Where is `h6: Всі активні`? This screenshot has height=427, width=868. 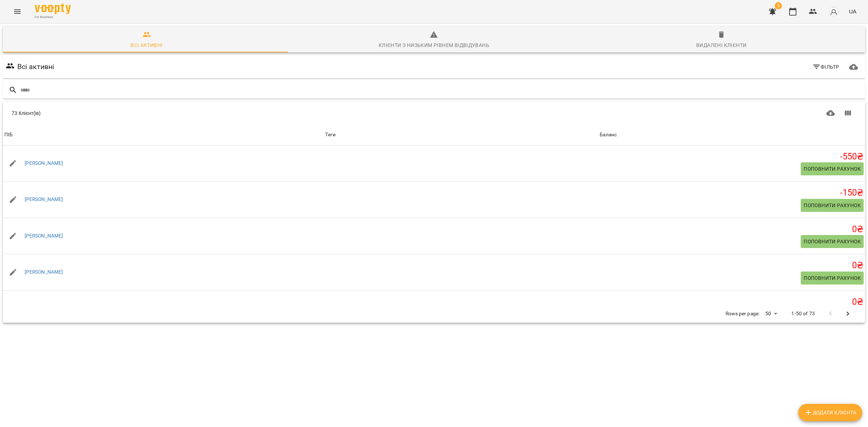
h6: Всі активні is located at coordinates (36, 67).